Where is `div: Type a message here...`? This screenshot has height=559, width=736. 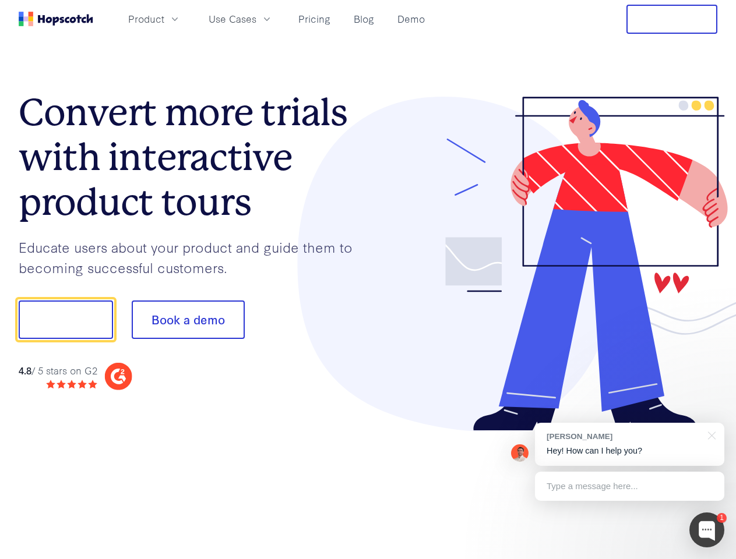 div: Type a message here... is located at coordinates (629, 486).